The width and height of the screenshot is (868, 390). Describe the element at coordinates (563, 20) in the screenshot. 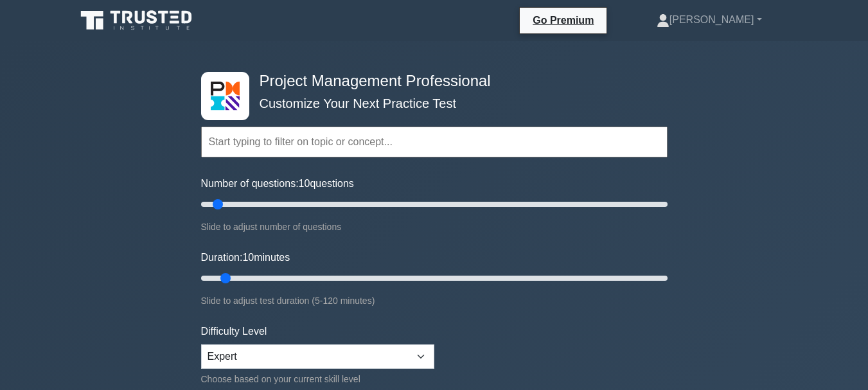

I see `a: Go Premium` at that location.